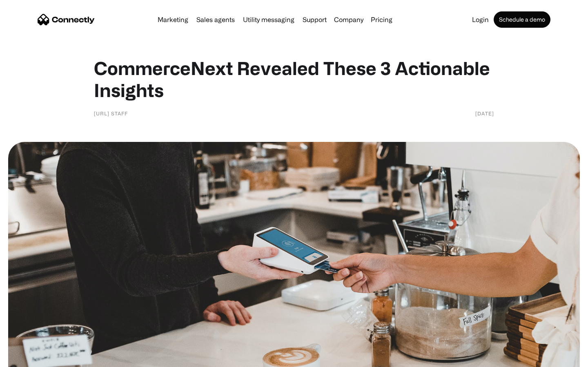 The height and width of the screenshot is (367, 588). I want to click on ul: Language list, so click(32, 359).